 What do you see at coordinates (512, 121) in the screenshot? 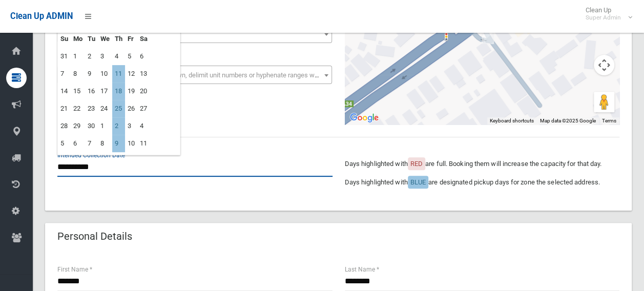
I see `button: Keyboard shortcuts` at bounding box center [512, 121].